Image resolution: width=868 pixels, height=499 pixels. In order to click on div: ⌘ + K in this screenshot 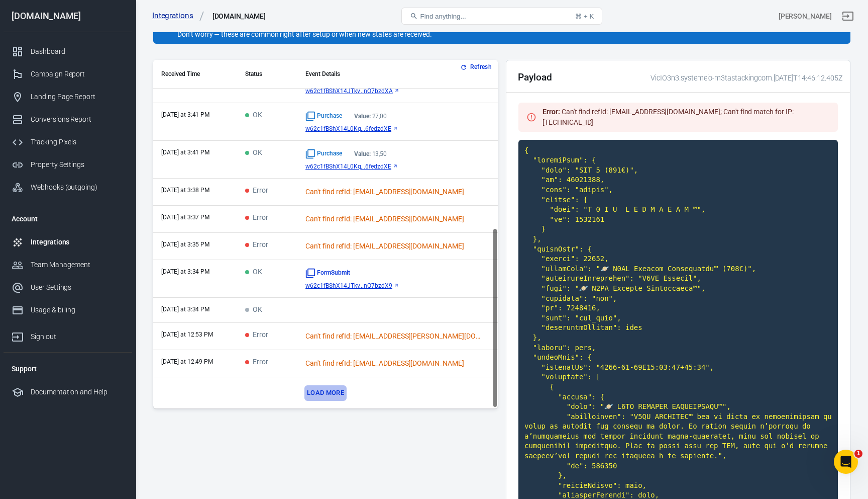, I will do `click(584, 16)`.